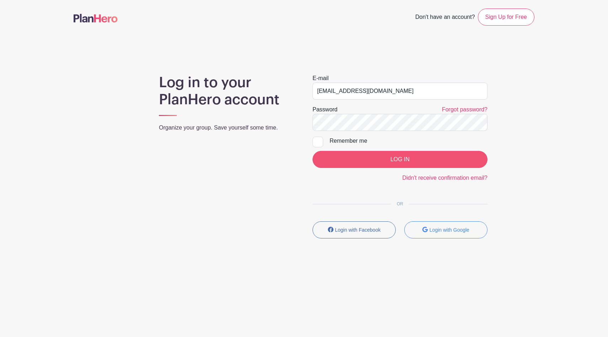 The width and height of the screenshot is (608, 337). What do you see at coordinates (227, 91) in the screenshot?
I see `h1: Log in to your PlanHero account` at bounding box center [227, 91].